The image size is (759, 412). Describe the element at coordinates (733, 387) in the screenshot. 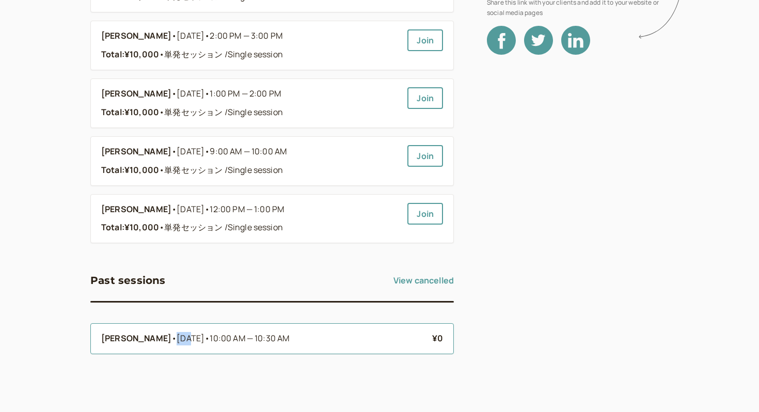

I see `div: Chat Widget` at that location.